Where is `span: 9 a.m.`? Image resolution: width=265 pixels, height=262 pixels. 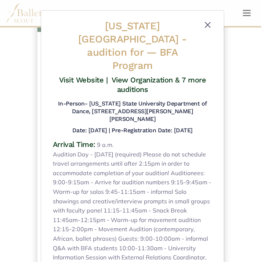 span: 9 a.m. is located at coordinates (105, 145).